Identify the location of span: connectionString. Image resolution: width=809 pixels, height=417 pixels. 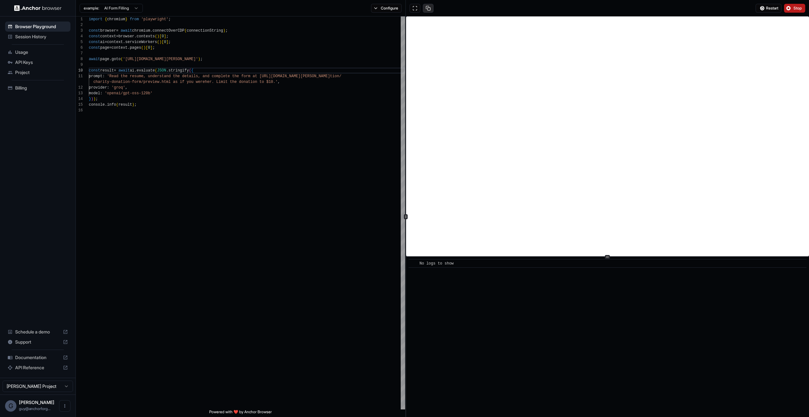
(205, 31).